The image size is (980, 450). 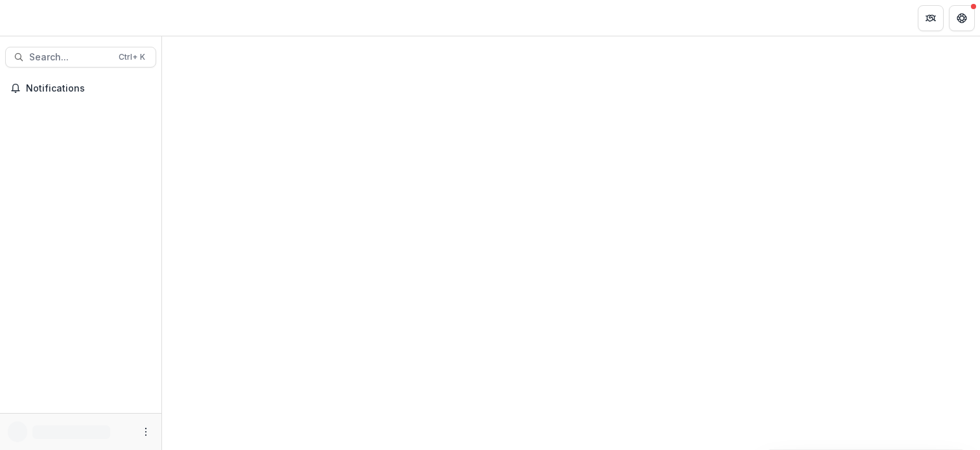 What do you see at coordinates (931, 18) in the screenshot?
I see `button: Partners` at bounding box center [931, 18].